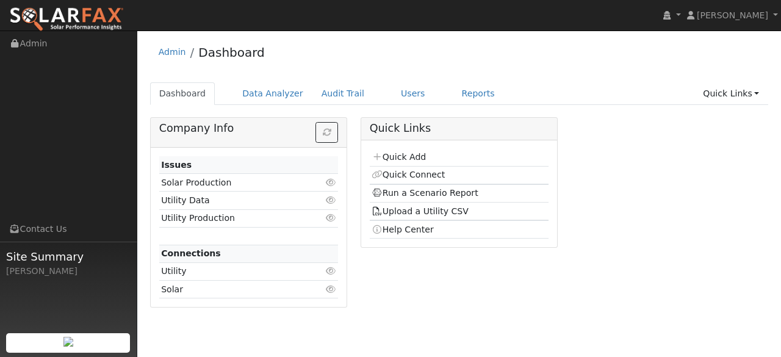 This screenshot has width=781, height=357. What do you see at coordinates (234, 218) in the screenshot?
I see `td: Utility Production` at bounding box center [234, 218].